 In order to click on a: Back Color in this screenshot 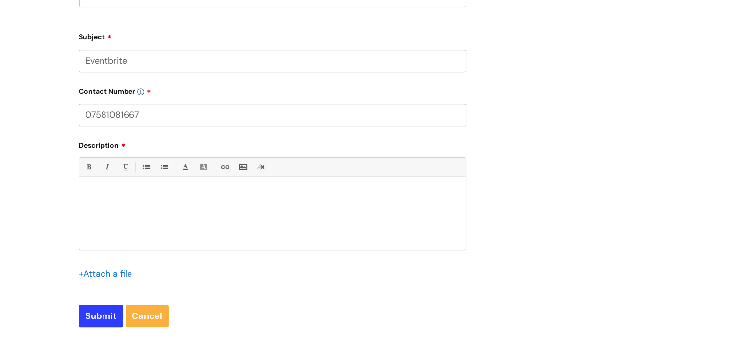, I will do `click(203, 167)`.